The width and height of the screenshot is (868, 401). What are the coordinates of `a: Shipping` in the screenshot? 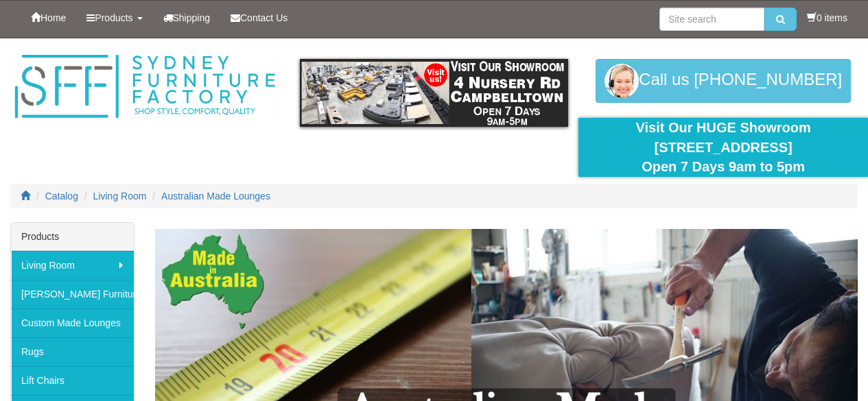 It's located at (186, 18).